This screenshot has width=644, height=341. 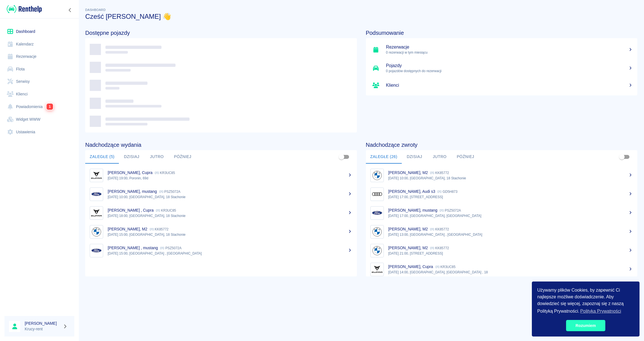 I want to click on h4: Nadchodzące wydania, so click(x=221, y=145).